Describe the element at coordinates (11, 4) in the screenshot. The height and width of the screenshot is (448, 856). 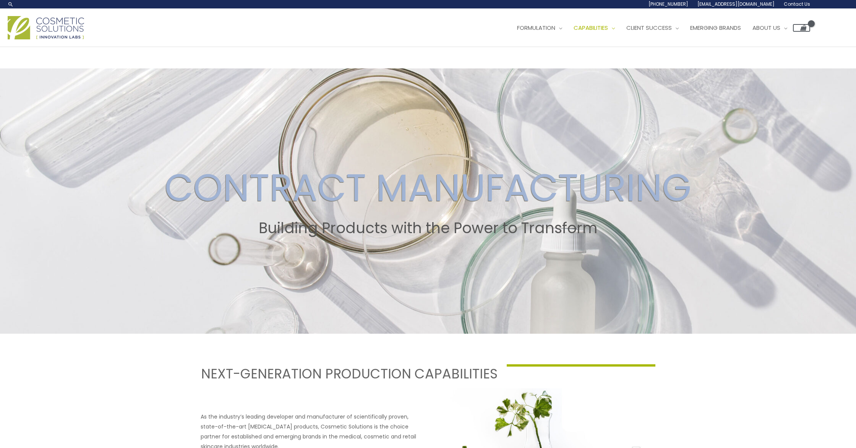
I see `a: Search icon link` at that location.